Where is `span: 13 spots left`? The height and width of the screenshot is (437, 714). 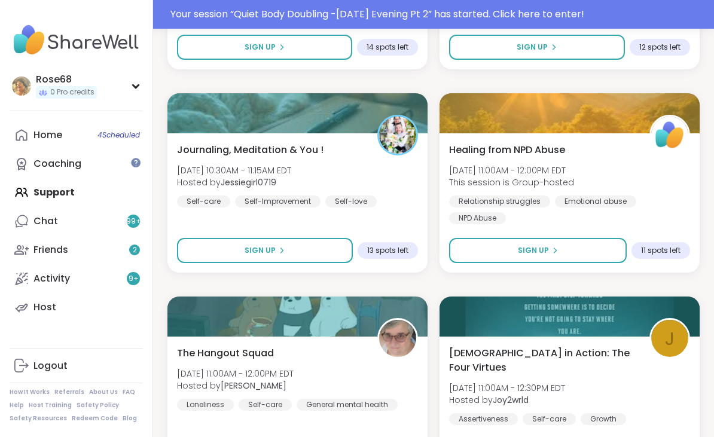 span: 13 spots left is located at coordinates (387, 250).